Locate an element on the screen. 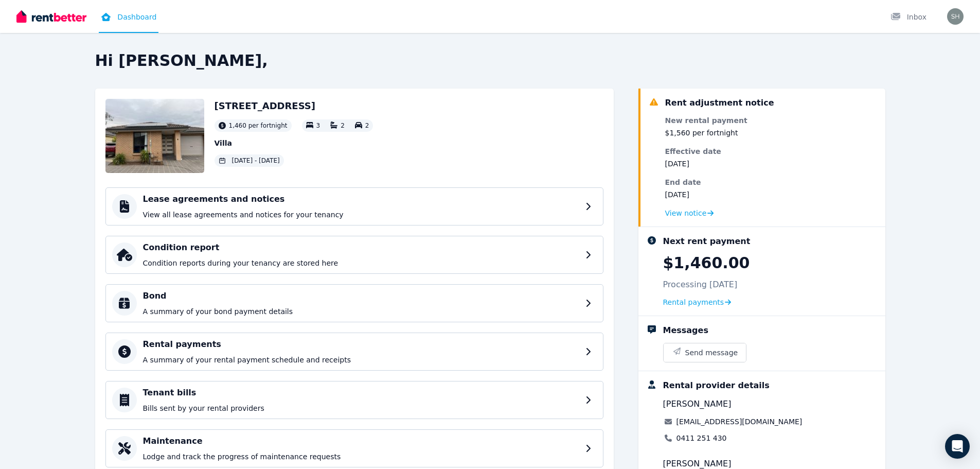 Image resolution: width=980 pixels, height=469 pixels. div: Rental provider details is located at coordinates (716, 386).